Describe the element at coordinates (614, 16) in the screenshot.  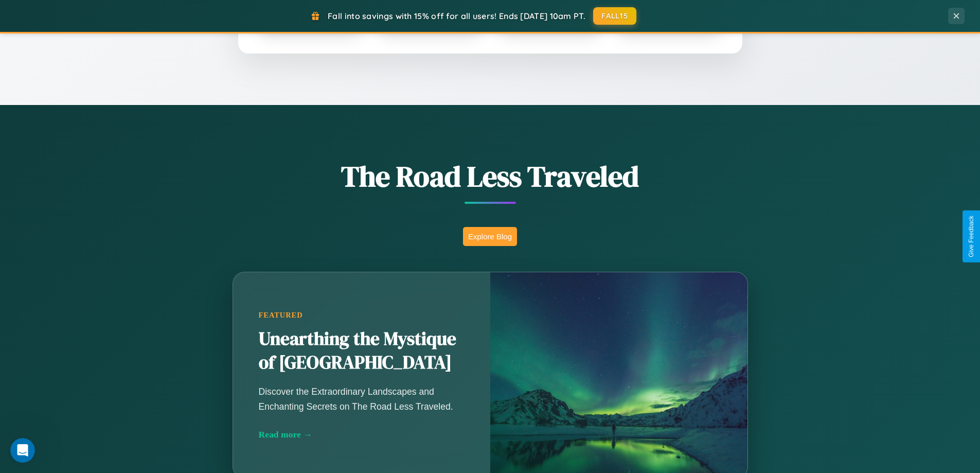
I see `button: FALL15` at that location.